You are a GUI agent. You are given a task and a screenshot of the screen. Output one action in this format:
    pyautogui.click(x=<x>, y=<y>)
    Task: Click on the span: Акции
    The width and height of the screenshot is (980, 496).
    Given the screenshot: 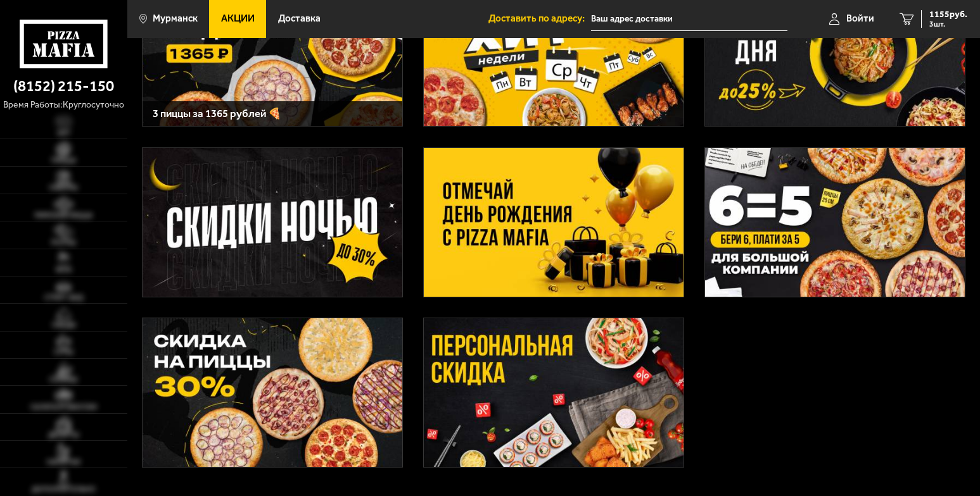 What is the action you would take?
    pyautogui.click(x=238, y=18)
    